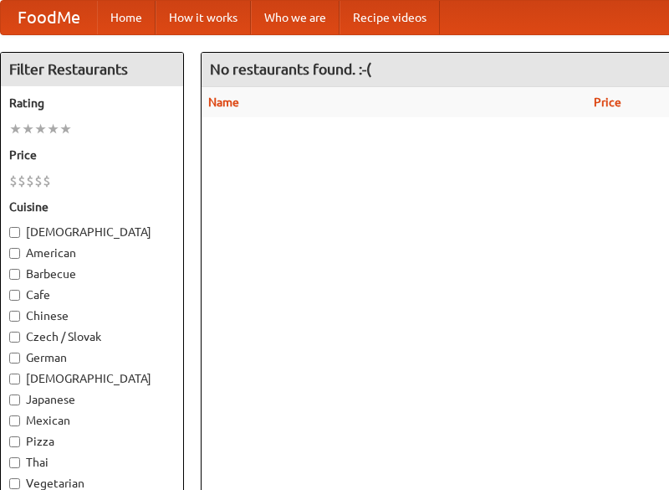 The image size is (669, 490). I want to click on input: Japanese, so click(14, 399).